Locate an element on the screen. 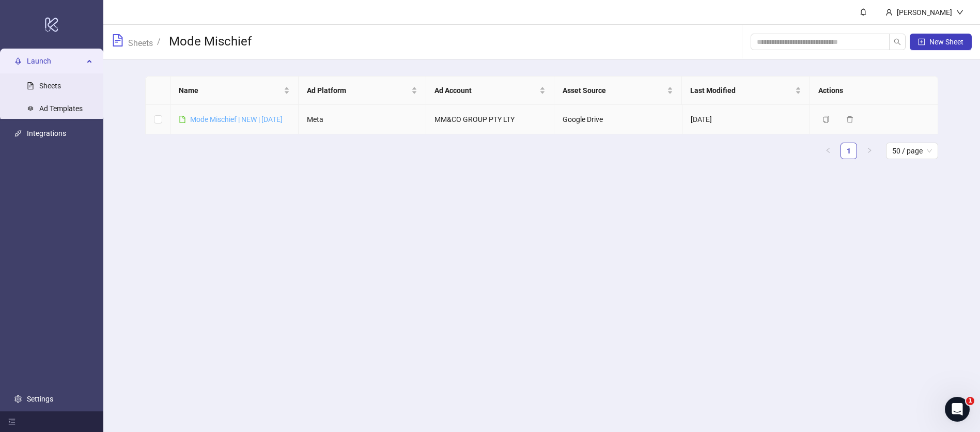 This screenshot has width=980, height=432. button: New Sheet is located at coordinates (940, 42).